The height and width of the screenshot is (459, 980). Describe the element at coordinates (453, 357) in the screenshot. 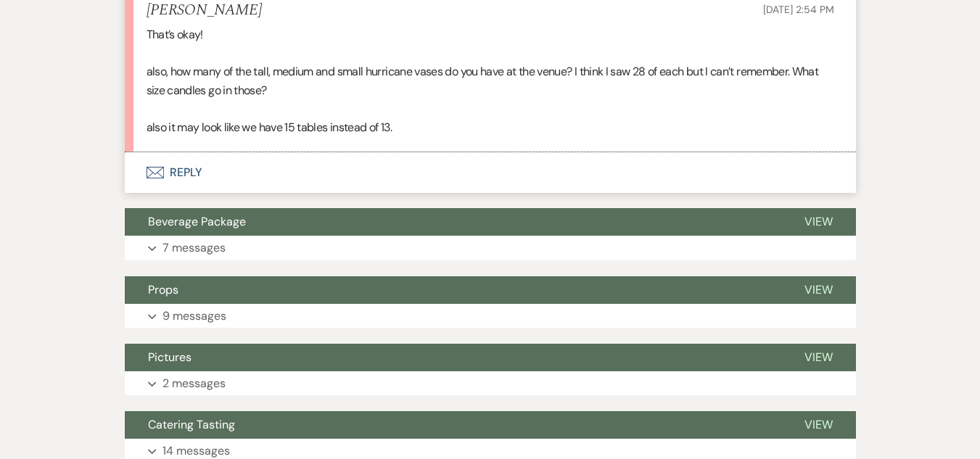

I see `button: Pictures` at that location.